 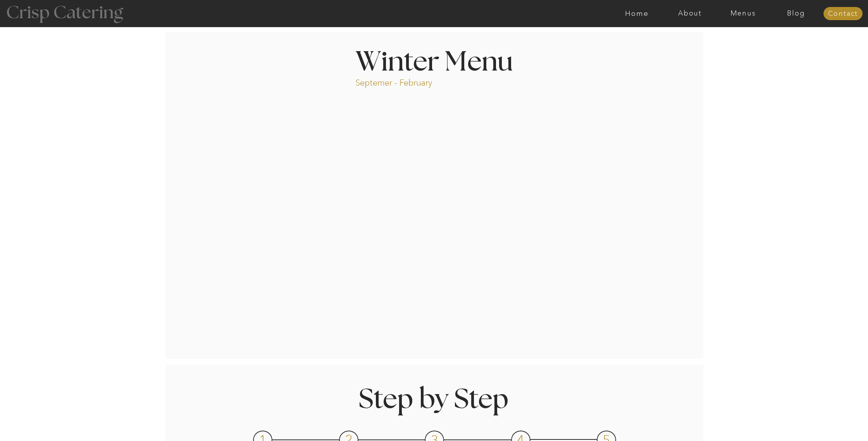 What do you see at coordinates (408, 81) in the screenshot?
I see `p: Septemer - February` at bounding box center [408, 81].